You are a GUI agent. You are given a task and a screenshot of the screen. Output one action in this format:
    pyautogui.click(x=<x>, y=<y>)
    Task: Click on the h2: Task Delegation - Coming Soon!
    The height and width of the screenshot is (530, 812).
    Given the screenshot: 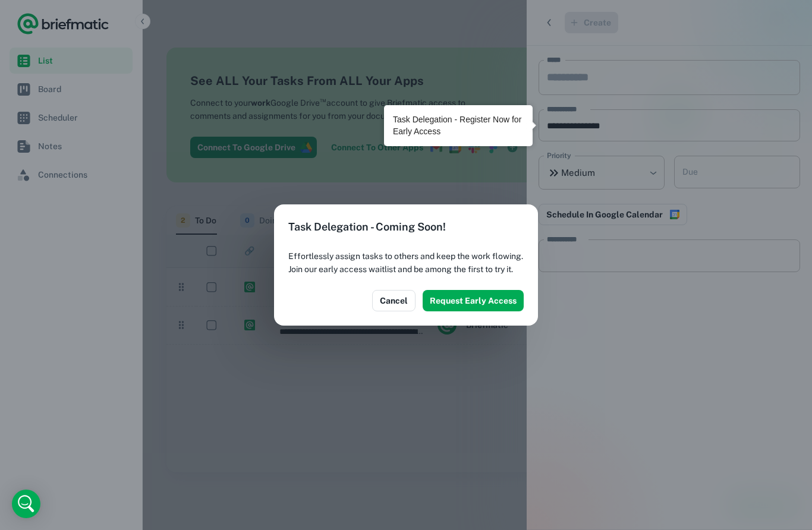 What is the action you would take?
    pyautogui.click(x=406, y=227)
    